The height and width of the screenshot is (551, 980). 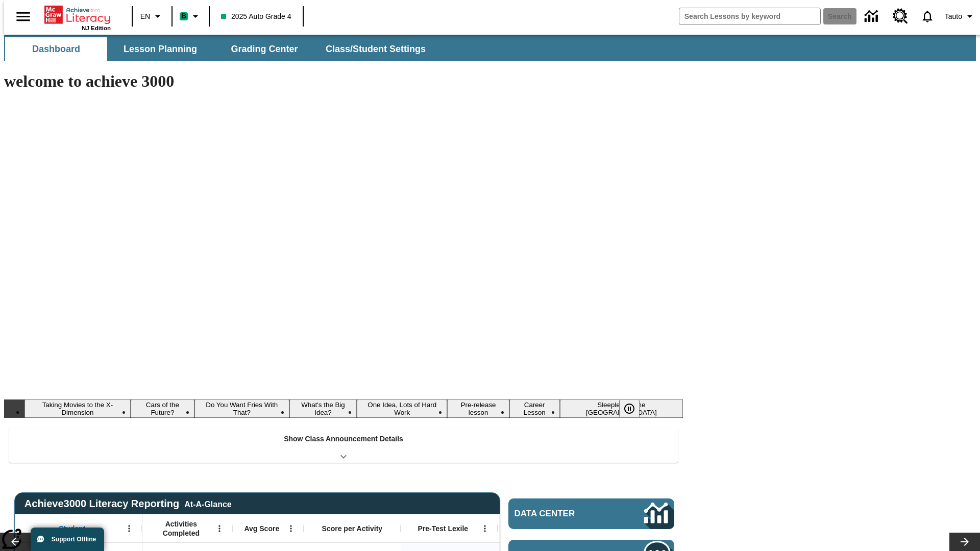 What do you see at coordinates (190, 17) in the screenshot?
I see `button: Boost Class color is mint green. Change class color` at bounding box center [190, 17].